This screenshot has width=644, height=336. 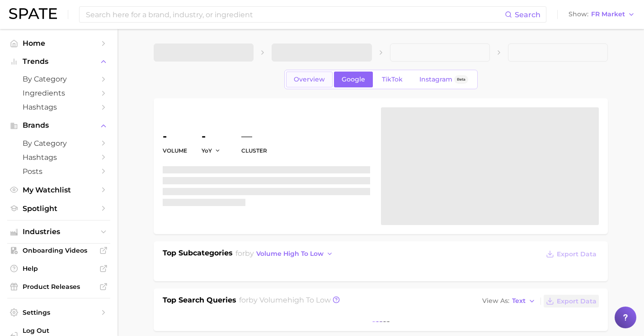 What do you see at coordinates (59, 232) in the screenshot?
I see `button: Industries` at bounding box center [59, 232].